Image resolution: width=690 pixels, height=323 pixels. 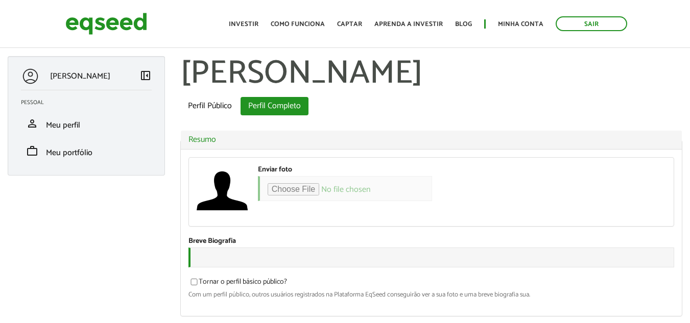 I want to click on a: Perfil Completo, so click(x=274, y=106).